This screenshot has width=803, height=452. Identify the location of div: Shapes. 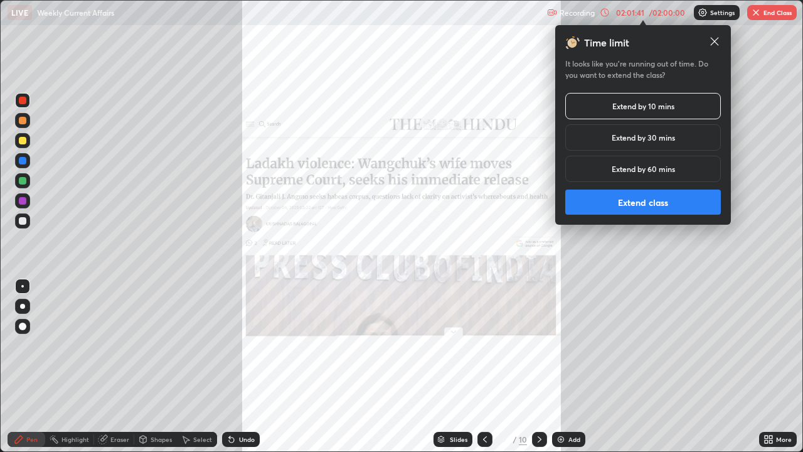
(161, 439).